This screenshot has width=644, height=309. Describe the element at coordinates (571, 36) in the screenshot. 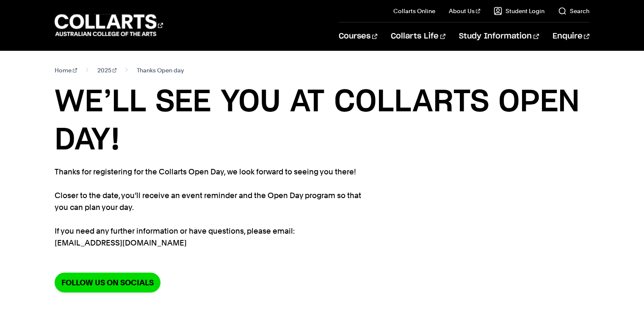

I see `a: Enquire` at that location.